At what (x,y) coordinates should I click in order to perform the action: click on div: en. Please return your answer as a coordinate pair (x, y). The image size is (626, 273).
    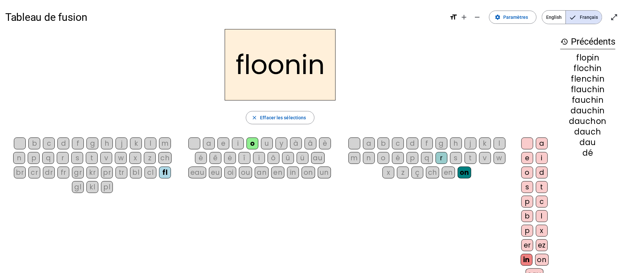
    Looking at the image, I should click on (449, 172).